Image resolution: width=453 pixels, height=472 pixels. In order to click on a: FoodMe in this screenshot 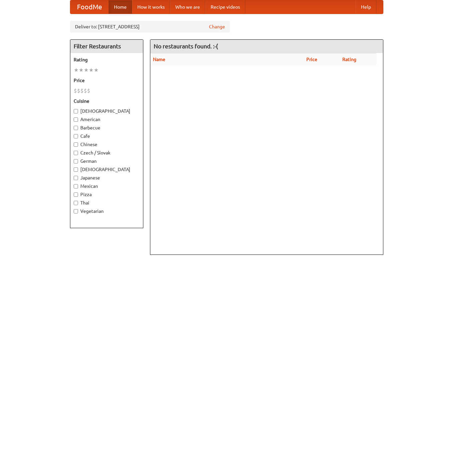, I will do `click(89, 7)`.